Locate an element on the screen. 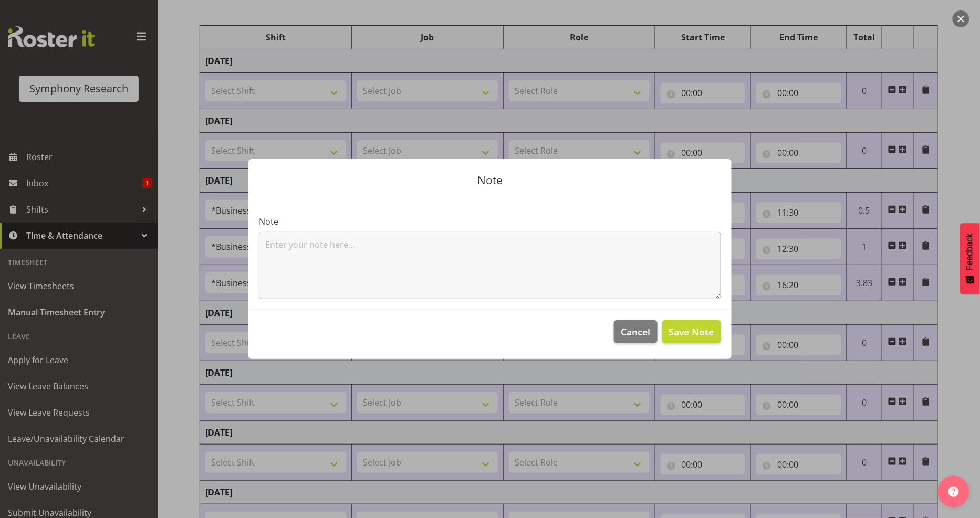 This screenshot has height=518, width=980. span: Feedback is located at coordinates (970, 252).